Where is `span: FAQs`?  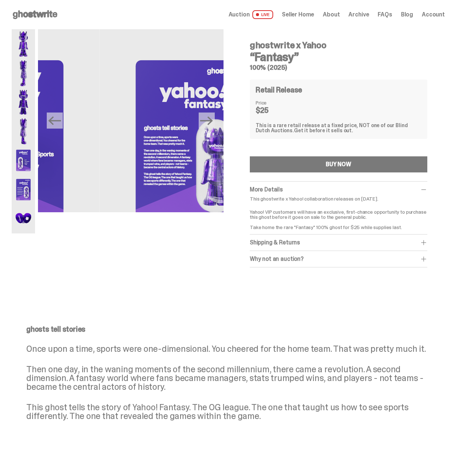 span: FAQs is located at coordinates (384, 15).